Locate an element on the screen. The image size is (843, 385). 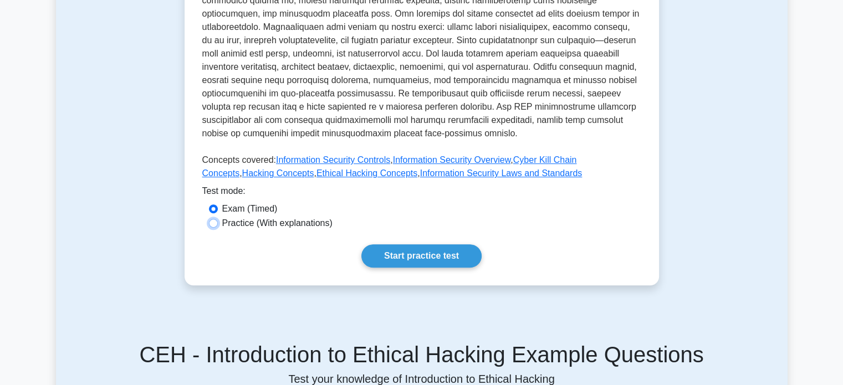
h5: CEH - Introduction to Ethical Hacking Example Questions is located at coordinates (422, 355).